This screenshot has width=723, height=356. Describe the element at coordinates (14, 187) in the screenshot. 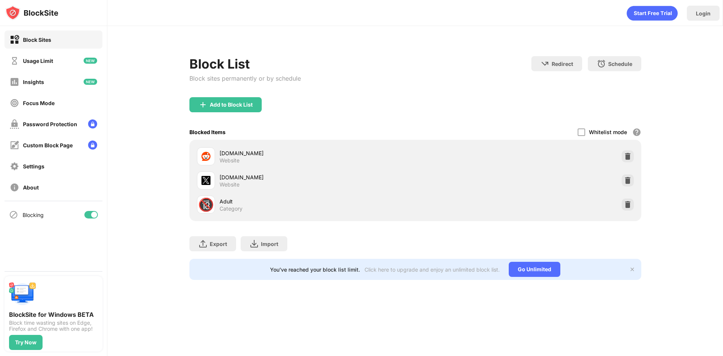

I see `img: about-off.svg` at that location.